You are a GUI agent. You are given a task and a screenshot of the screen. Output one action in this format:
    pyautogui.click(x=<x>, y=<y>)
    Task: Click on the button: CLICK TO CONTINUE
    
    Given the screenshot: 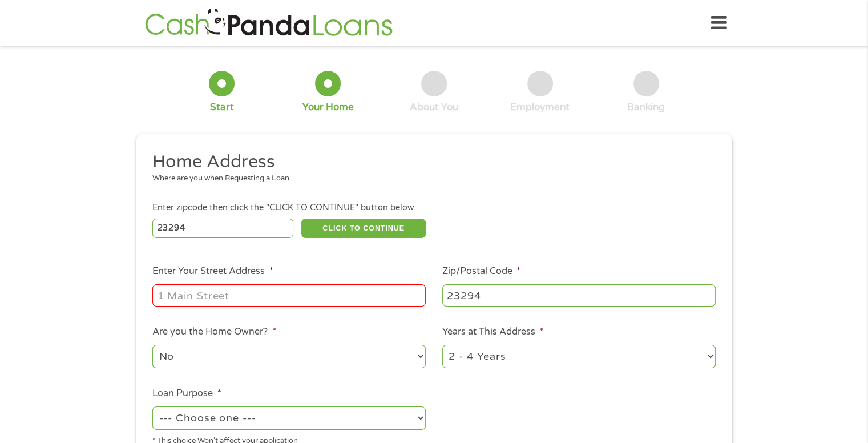 What is the action you would take?
    pyautogui.click(x=364, y=228)
    